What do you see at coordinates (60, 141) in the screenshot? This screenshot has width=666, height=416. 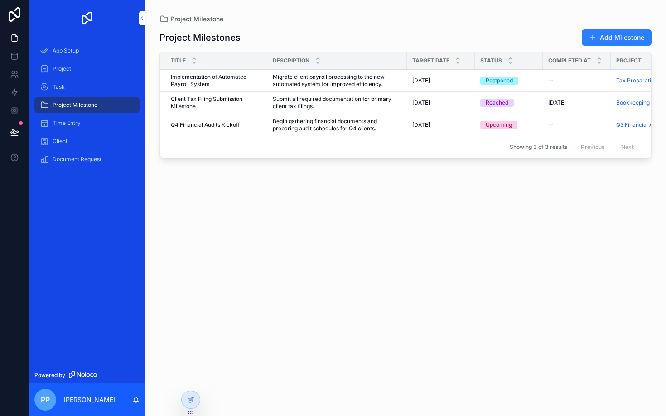 I see `span: Client` at bounding box center [60, 141].